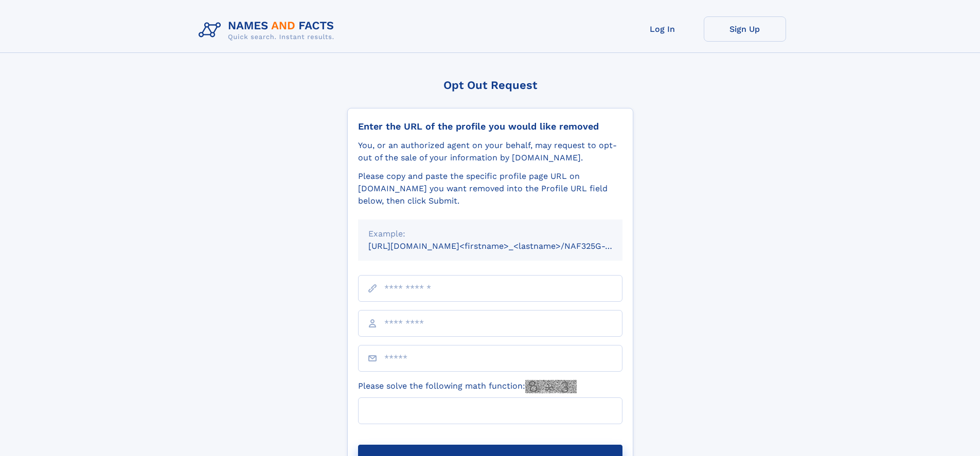 The width and height of the screenshot is (980, 456). I want to click on label: Please solve the following math function:, so click(467, 387).